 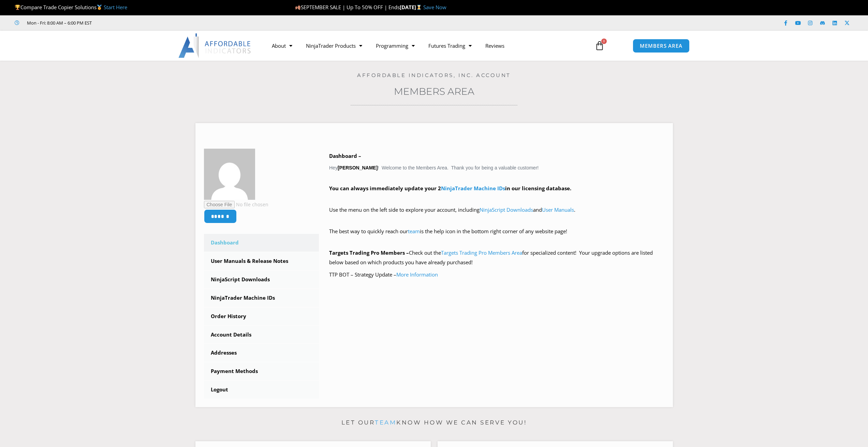 I want to click on a: Programming, so click(x=396, y=46).